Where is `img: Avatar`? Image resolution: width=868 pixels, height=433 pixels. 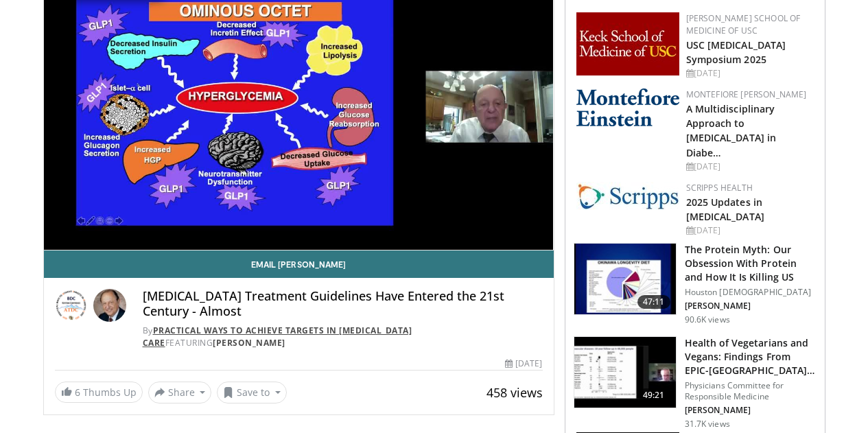 img: Avatar is located at coordinates (110, 305).